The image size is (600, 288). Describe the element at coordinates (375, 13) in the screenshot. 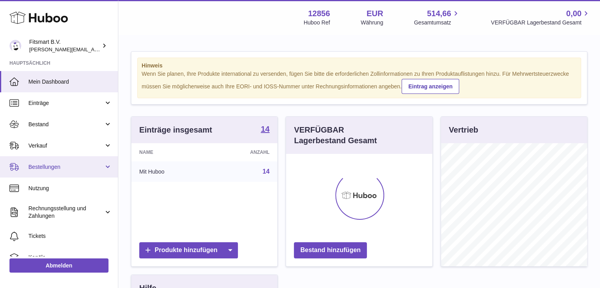

I see `strong: EUR` at that location.